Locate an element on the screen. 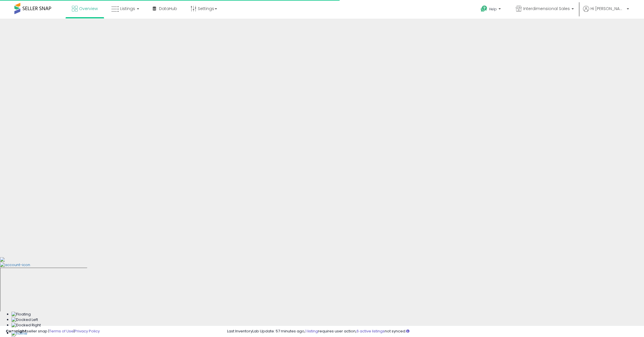  span: Interdimensional Sales is located at coordinates (546, 9).